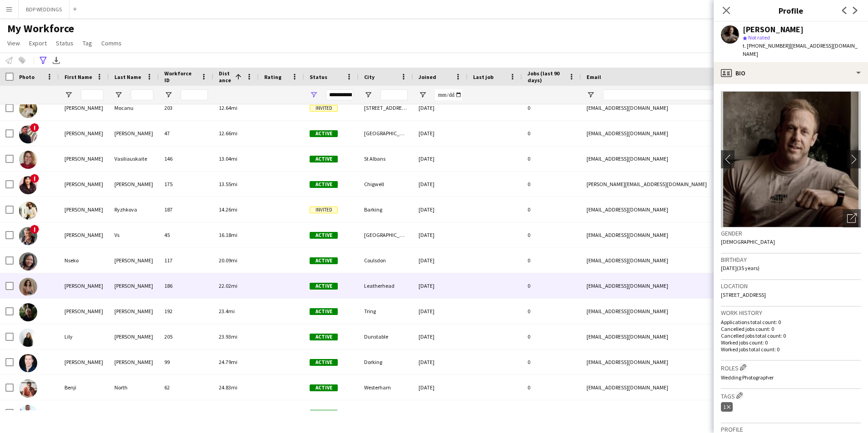 This screenshot has height=433, width=868. Describe the element at coordinates (386, 336) in the screenshot. I see `div: Dunstable` at that location.